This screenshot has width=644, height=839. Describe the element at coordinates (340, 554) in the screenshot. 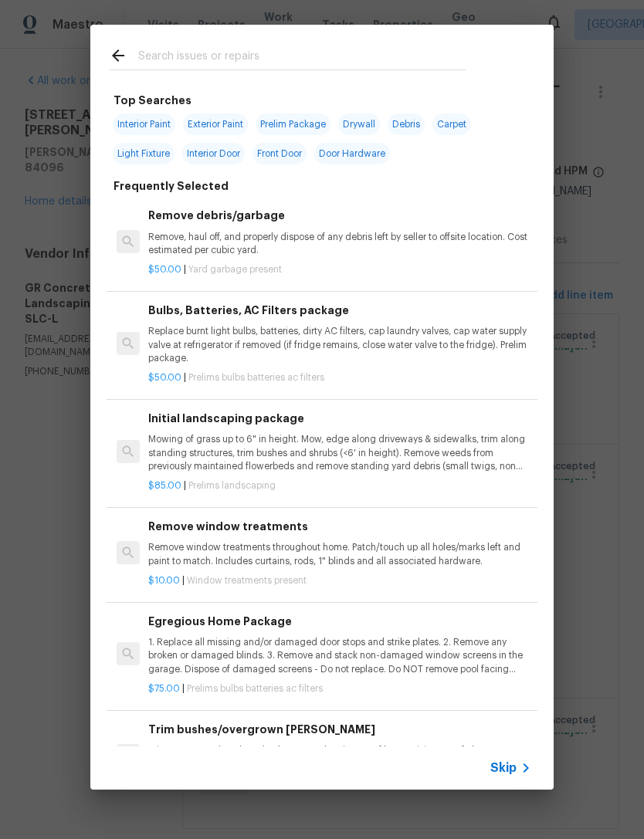

I see `p: Remove window treatments throughout home. Patch/touch up all holes/marks left and paint to match....` at that location.